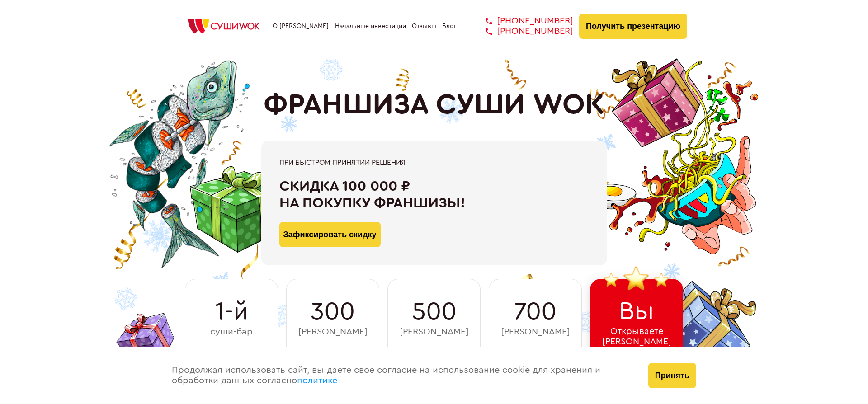 This screenshot has height=404, width=868. What do you see at coordinates (434, 105) in the screenshot?
I see `h1: ФРАНШИЗА СУШИ WOK` at bounding box center [434, 105].